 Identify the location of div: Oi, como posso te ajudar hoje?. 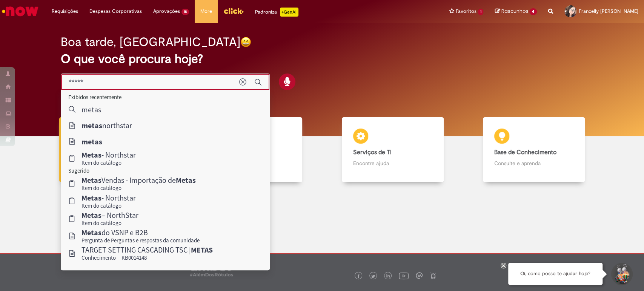
(555, 274).